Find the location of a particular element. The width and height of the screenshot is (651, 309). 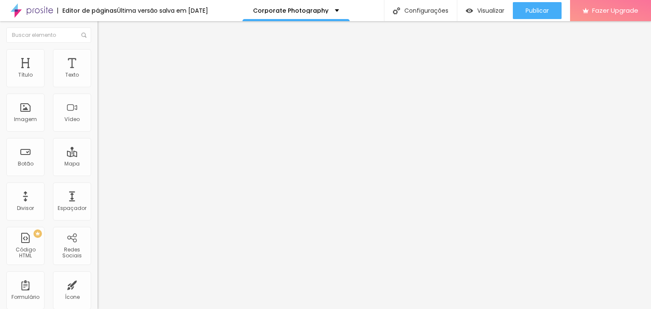

div: Vídeo is located at coordinates (72, 120).